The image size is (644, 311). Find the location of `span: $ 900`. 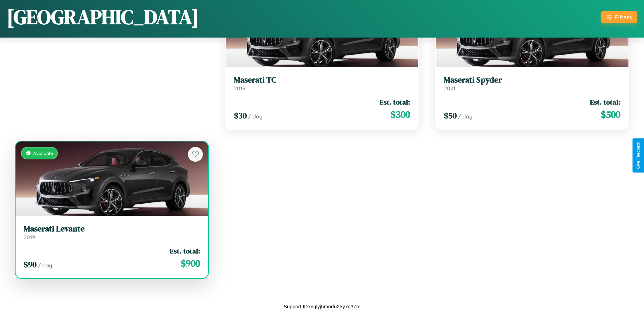

span: $ 900 is located at coordinates (190, 263).